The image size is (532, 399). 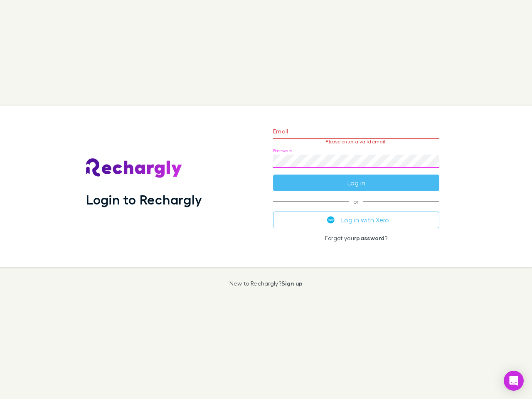 What do you see at coordinates (266, 283) in the screenshot?
I see `p: New to Rechargly?` at bounding box center [266, 283].